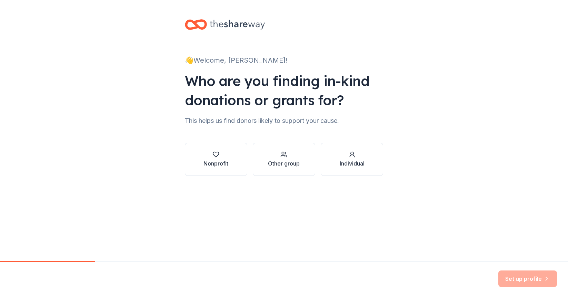  What do you see at coordinates (352, 160) in the screenshot?
I see `button: Individual` at bounding box center [352, 160].